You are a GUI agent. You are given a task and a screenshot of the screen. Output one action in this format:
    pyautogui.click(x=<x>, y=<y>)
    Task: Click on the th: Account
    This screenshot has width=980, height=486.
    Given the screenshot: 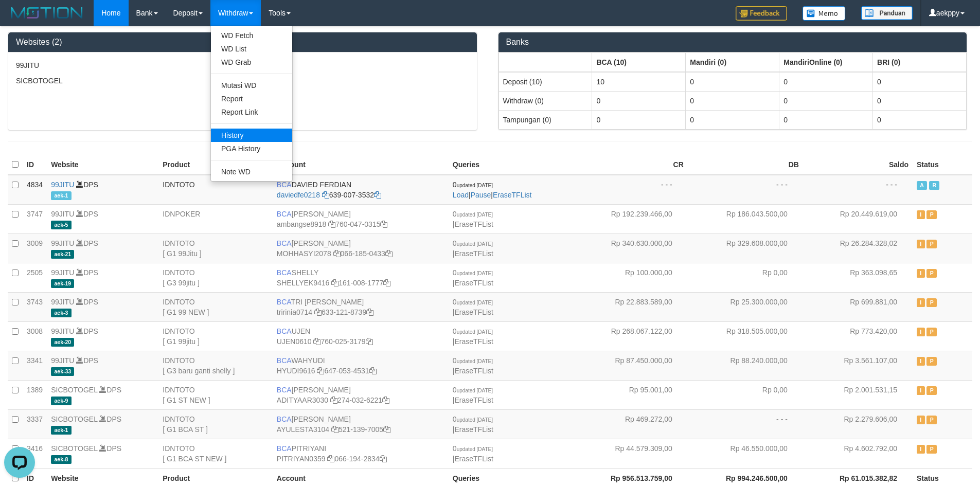 What is the action you would take?
    pyautogui.click(x=361, y=165)
    